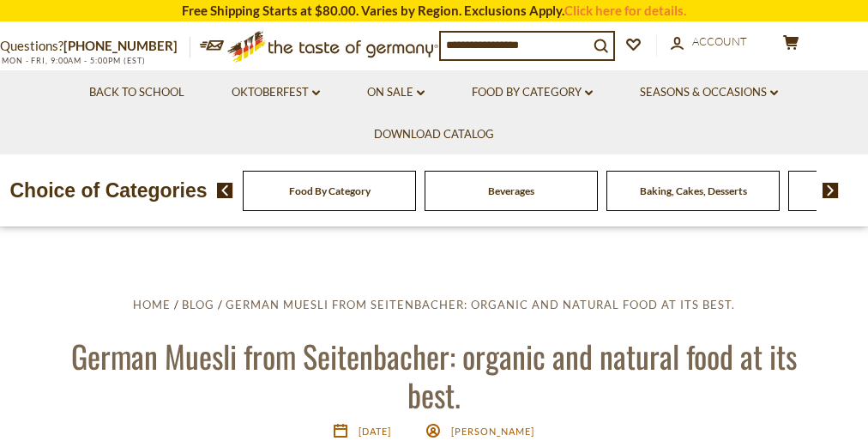  What do you see at coordinates (137, 93) in the screenshot?
I see `a: Back to School` at bounding box center [137, 93].